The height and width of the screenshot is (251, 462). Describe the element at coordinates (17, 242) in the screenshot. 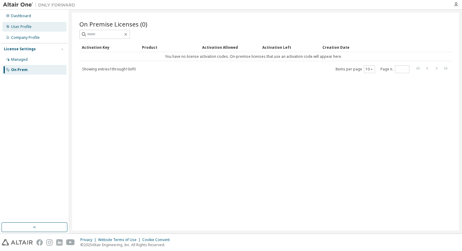

I see `img: altair_logo.svg` at that location.